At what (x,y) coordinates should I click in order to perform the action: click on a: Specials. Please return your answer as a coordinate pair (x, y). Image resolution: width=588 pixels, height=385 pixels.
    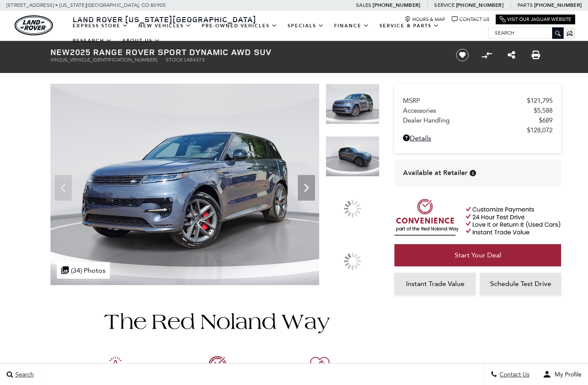
    Looking at the image, I should click on (305, 26).